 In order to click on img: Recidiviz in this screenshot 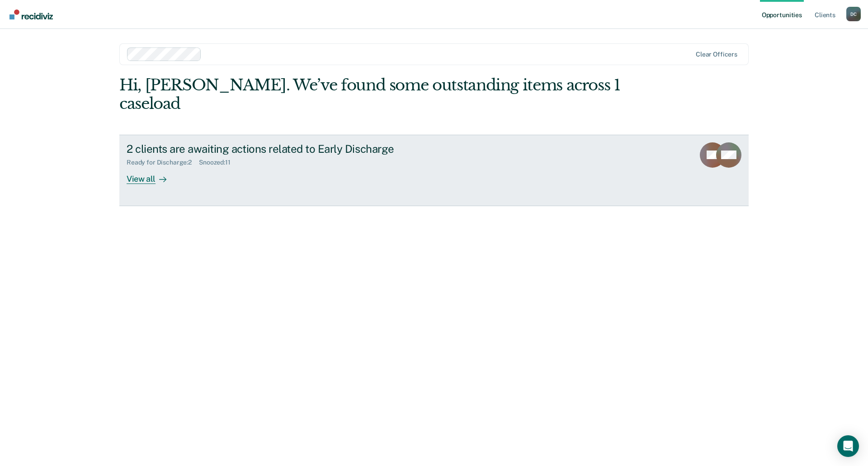, I will do `click(32, 15)`.